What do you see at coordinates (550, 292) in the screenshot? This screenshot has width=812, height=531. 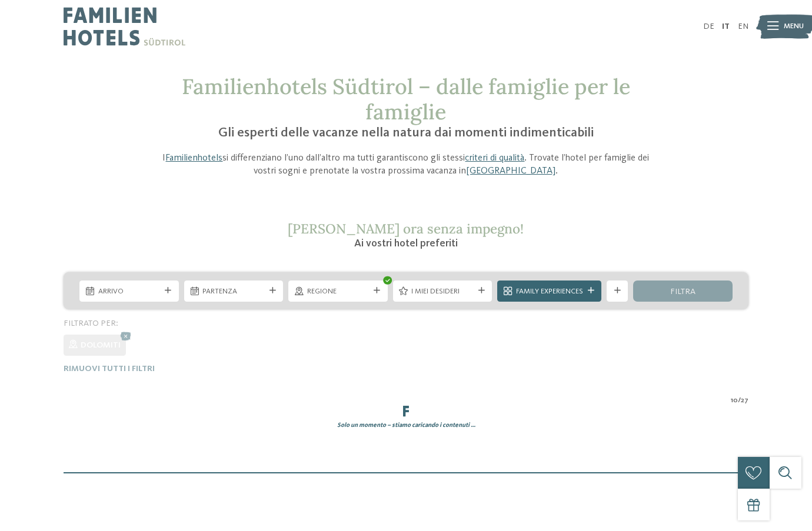 I see `span: Family Experiences` at bounding box center [550, 292].